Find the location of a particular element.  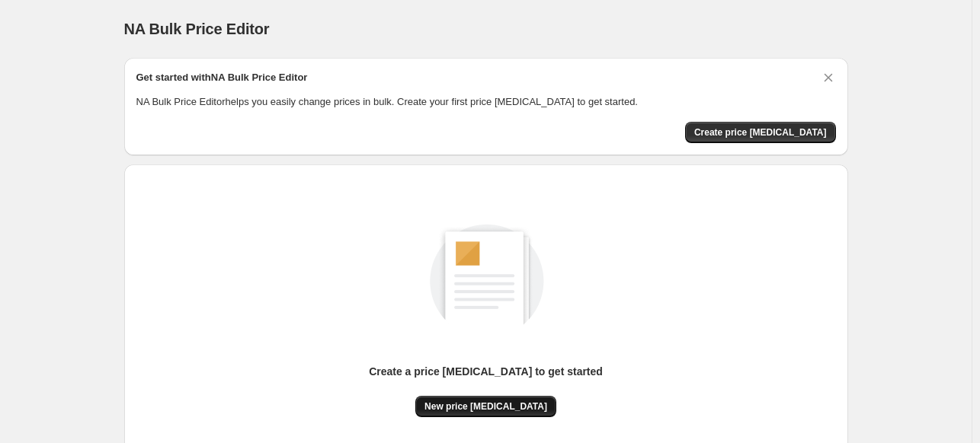

p: NA Bulk Price Editor helps you easily change prices in bulk. Create your first price [MEDICAL_DAT... is located at coordinates (486, 102).